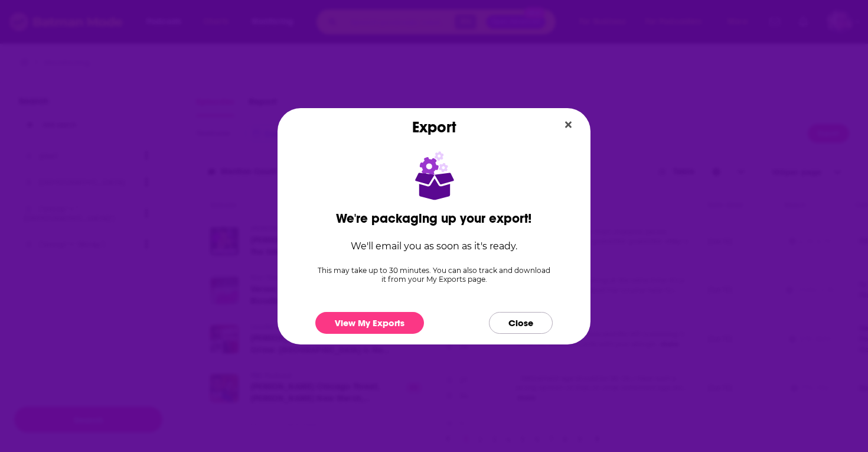 The image size is (868, 452). I want to click on a: View My Exports, so click(370, 322).